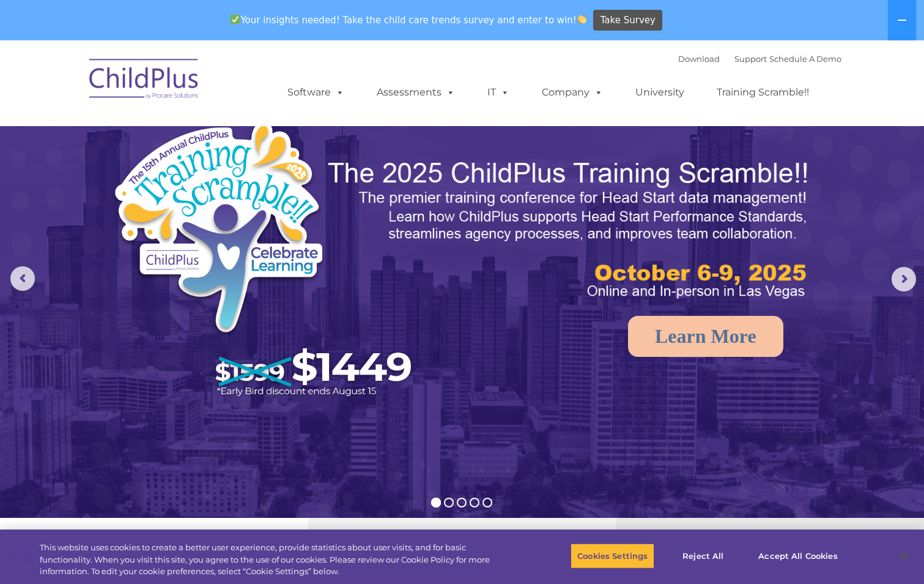 The width and height of the screenshot is (924, 584). I want to click on a: Download, so click(699, 59).